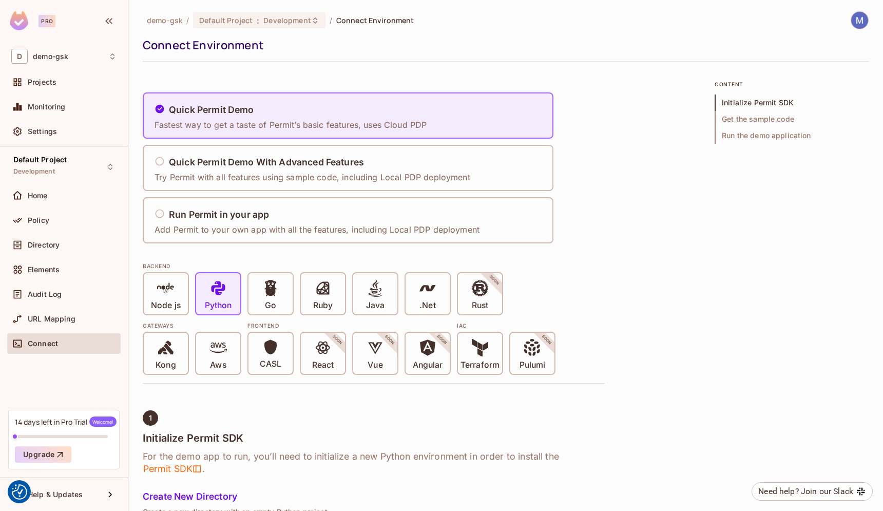 This screenshot has height=511, width=883. I want to click on div: Pro, so click(47, 21).